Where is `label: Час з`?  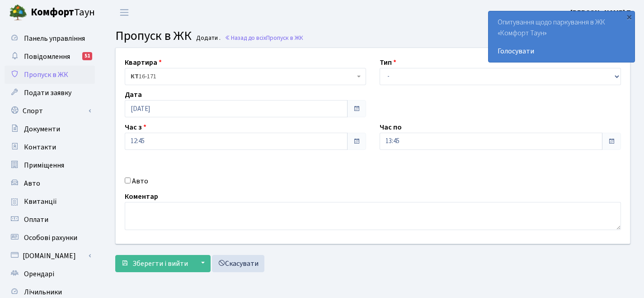 label: Час з is located at coordinates (136, 127).